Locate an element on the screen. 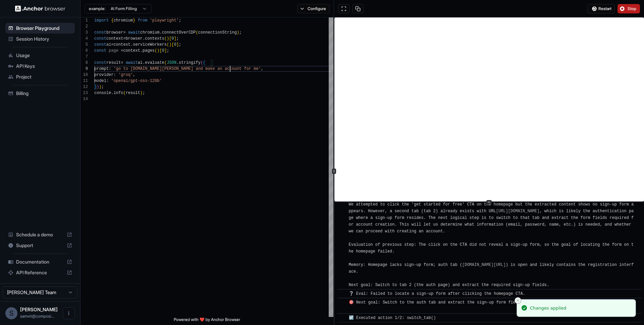 The height and width of the screenshot is (325, 644). div: S is located at coordinates (11, 313).